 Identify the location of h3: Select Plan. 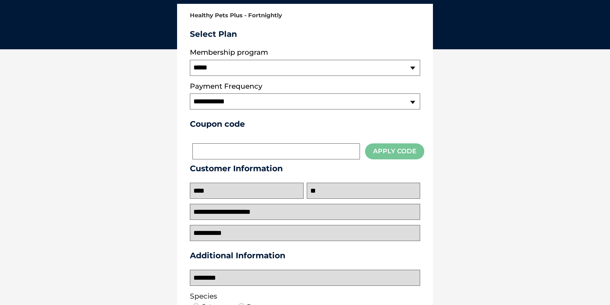
(305, 34).